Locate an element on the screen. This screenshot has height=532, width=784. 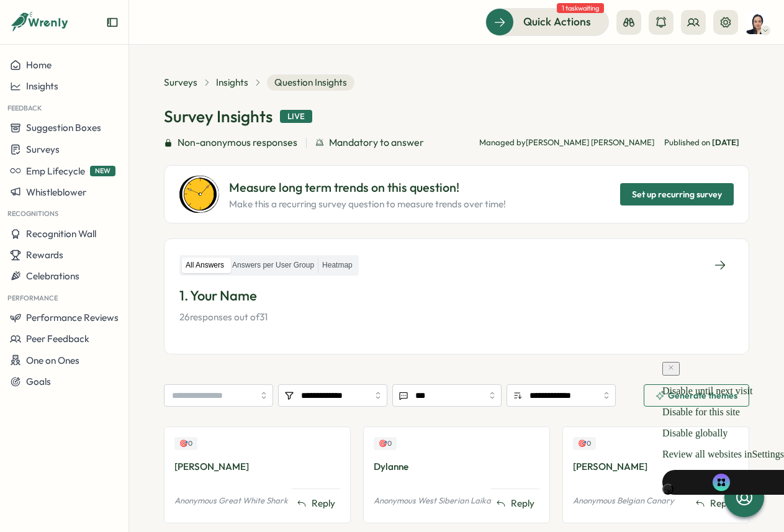
p: Anonymous Belgian Canary is located at coordinates (623, 501).